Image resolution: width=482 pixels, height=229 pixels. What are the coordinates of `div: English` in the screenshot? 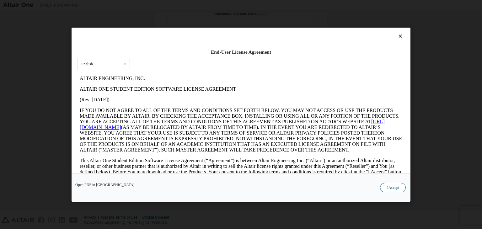 It's located at (87, 64).